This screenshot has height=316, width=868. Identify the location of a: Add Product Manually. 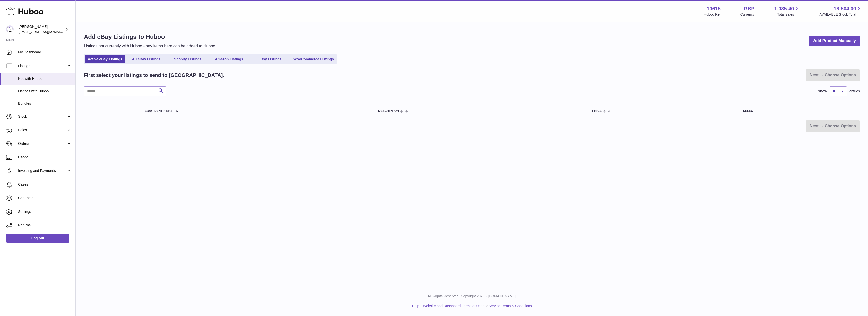
(835, 41).